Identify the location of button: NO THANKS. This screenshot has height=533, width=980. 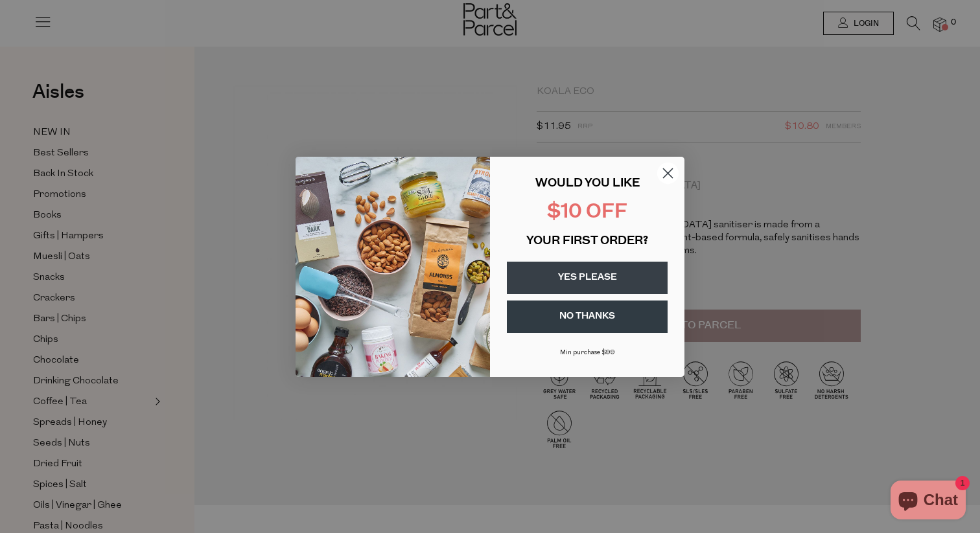
(587, 316).